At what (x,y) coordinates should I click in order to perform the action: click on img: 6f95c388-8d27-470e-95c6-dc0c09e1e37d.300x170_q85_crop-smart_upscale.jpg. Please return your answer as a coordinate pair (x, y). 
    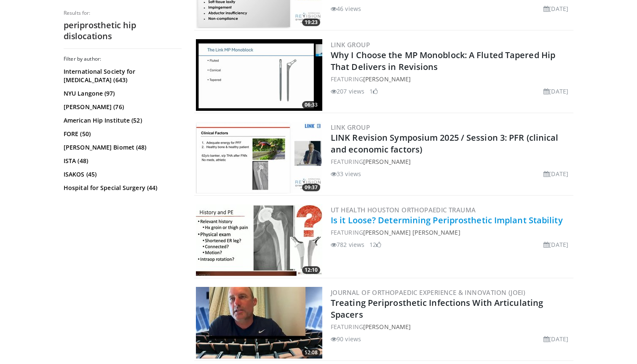
    Looking at the image, I should click on (259, 322).